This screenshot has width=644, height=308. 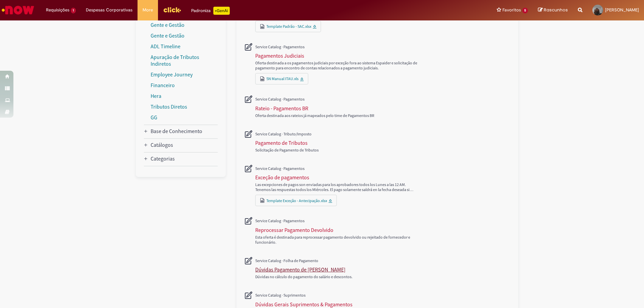 I want to click on img: ServiceNow, so click(x=18, y=10).